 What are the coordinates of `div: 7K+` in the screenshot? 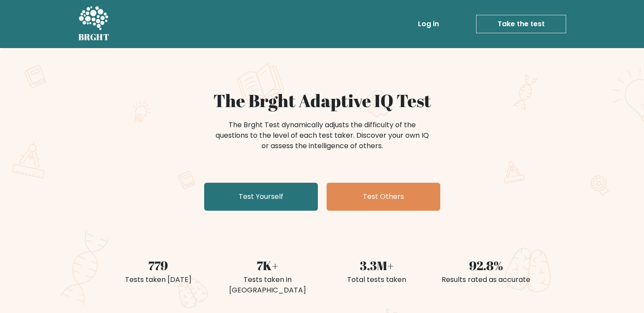 It's located at (268, 265).